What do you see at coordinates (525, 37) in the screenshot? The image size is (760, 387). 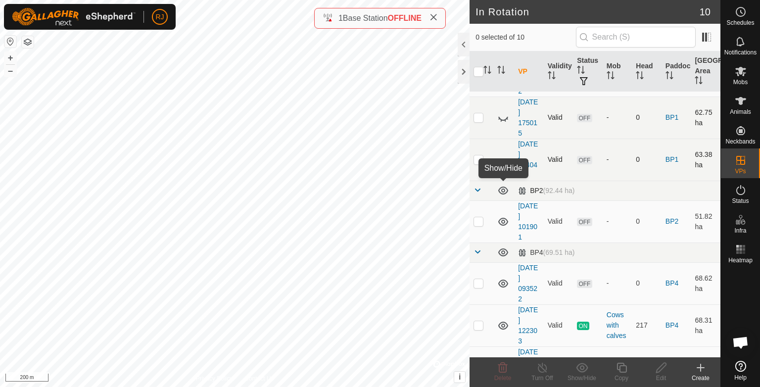 I see `span: 0 selected of 10` at bounding box center [525, 37].